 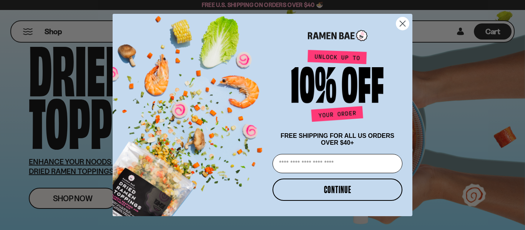 I want to click on img: Unlock up to 10% off, so click(x=337, y=87).